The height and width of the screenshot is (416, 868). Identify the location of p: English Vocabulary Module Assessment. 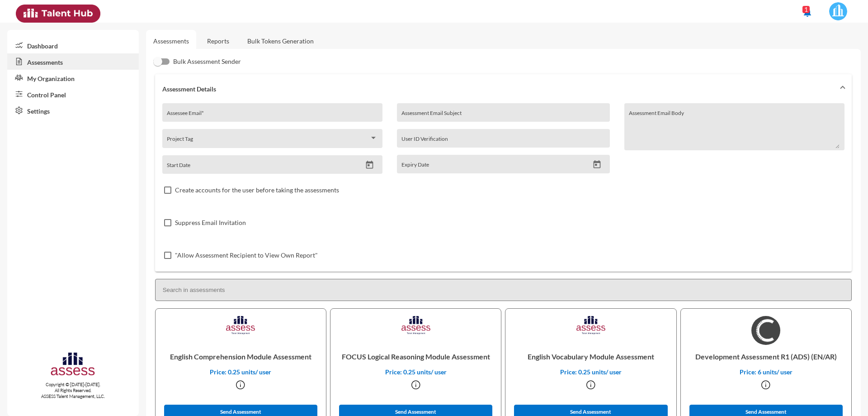
(591, 356).